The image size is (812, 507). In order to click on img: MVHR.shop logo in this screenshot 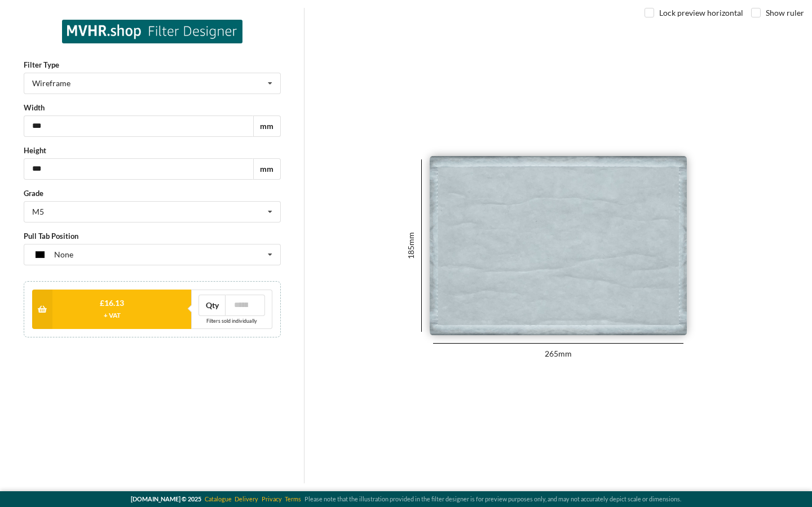, I will do `click(151, 32)`.